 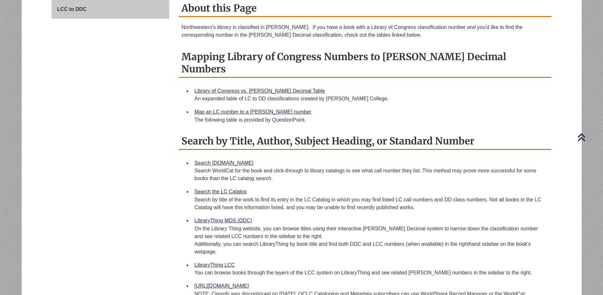 What do you see at coordinates (365, 141) in the screenshot?
I see `h2: Search by Title, Author, Subject Heading, or Standard Number` at bounding box center [365, 141].